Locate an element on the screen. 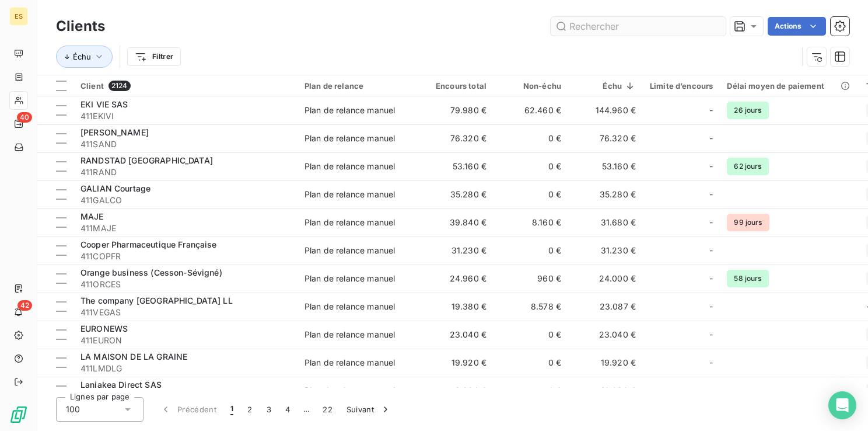  button: 22 is located at coordinates (328, 409).